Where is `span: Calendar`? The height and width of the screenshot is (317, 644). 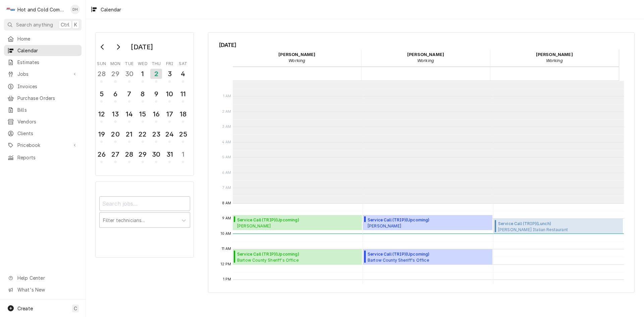
span: Calendar is located at coordinates (47, 51).